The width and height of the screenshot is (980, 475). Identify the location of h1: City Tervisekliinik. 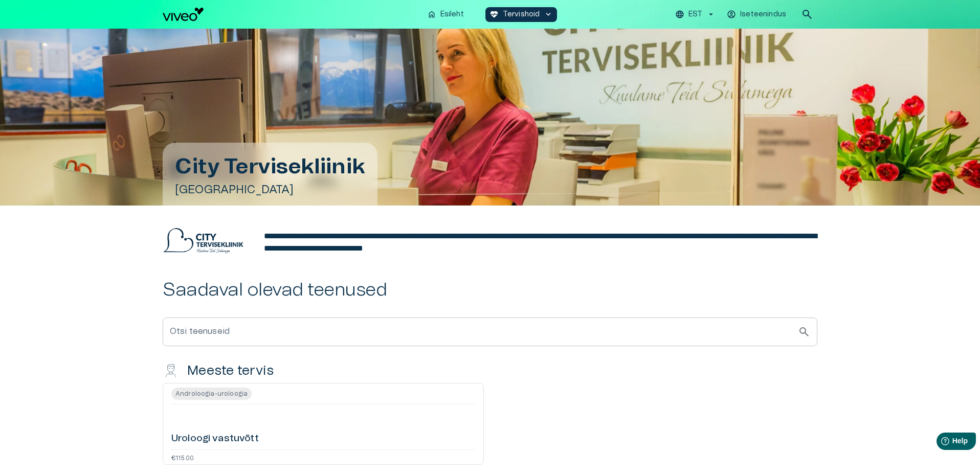
(270, 166).